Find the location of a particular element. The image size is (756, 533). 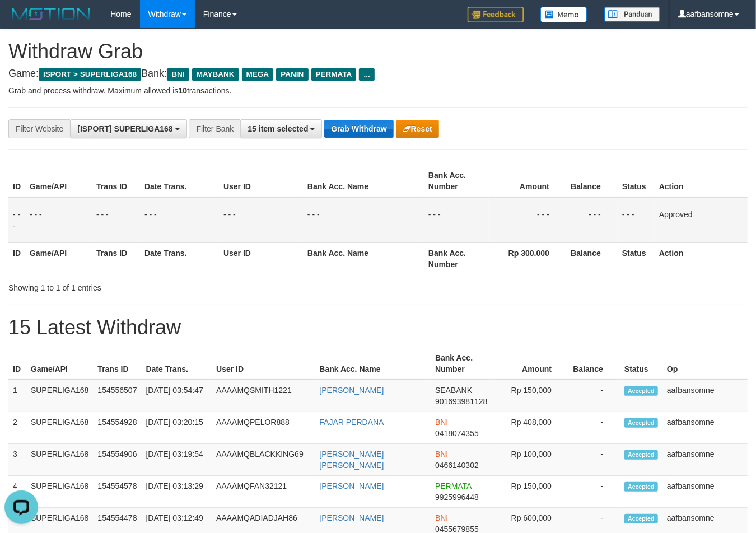

span: MEGA is located at coordinates (258, 75).